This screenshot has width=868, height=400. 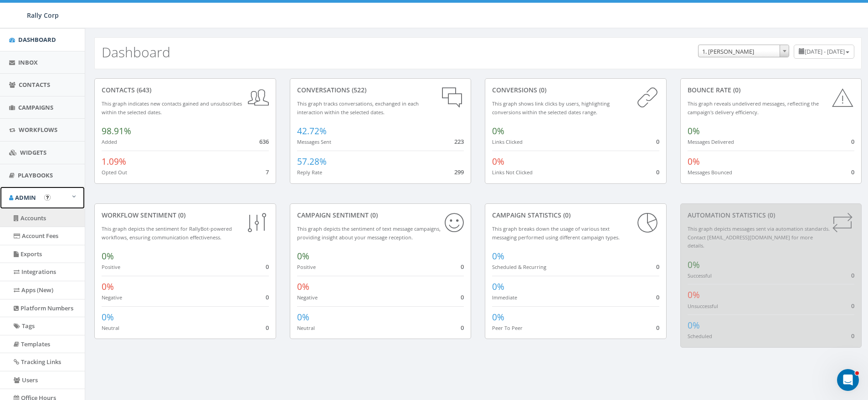 What do you see at coordinates (33, 153) in the screenshot?
I see `span: Widgets` at bounding box center [33, 153].